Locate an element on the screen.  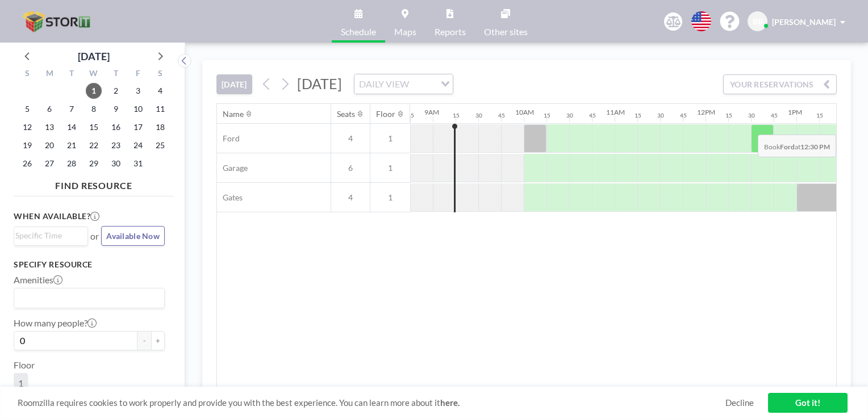
span: Friday, October 24, 2025 is located at coordinates (138, 145).